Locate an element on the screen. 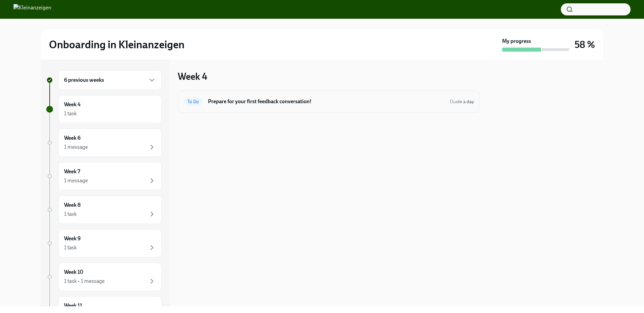 The image size is (644, 313). div: 6 previous weeks is located at coordinates (110, 80).